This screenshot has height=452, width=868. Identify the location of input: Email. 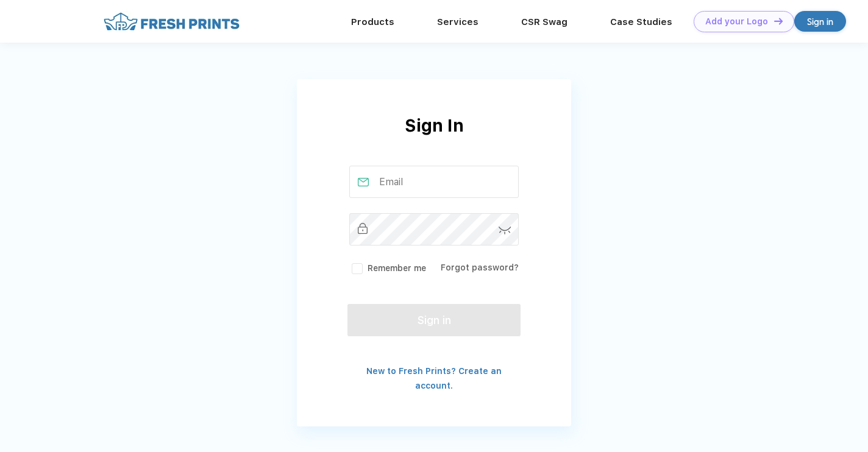
(434, 181).